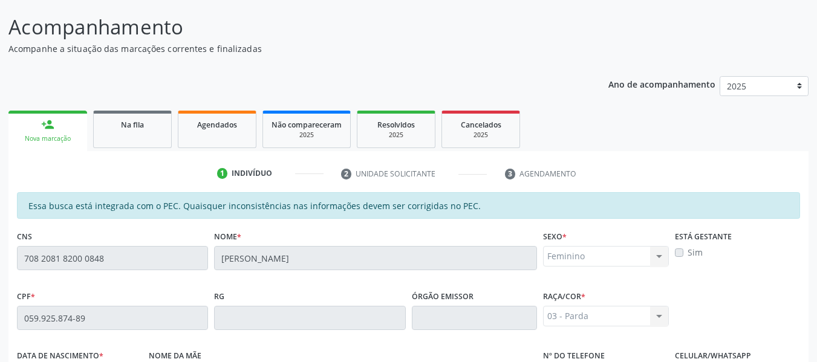  Describe the element at coordinates (443, 296) in the screenshot. I see `label: Órgão emissor` at that location.